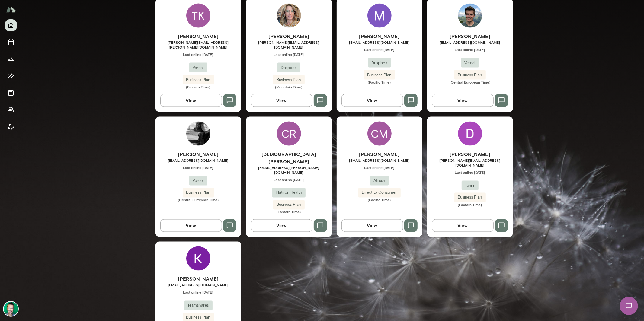 The image size is (644, 321). I want to click on div: CR, so click(289, 134).